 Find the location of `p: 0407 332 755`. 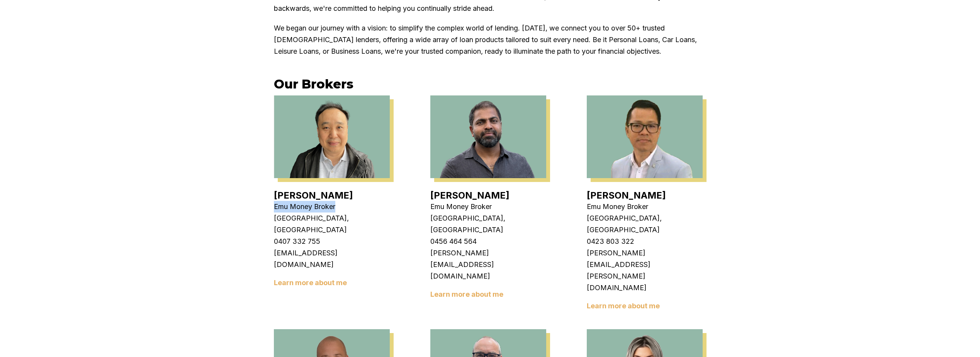

p: 0407 332 755 is located at coordinates (332, 242).